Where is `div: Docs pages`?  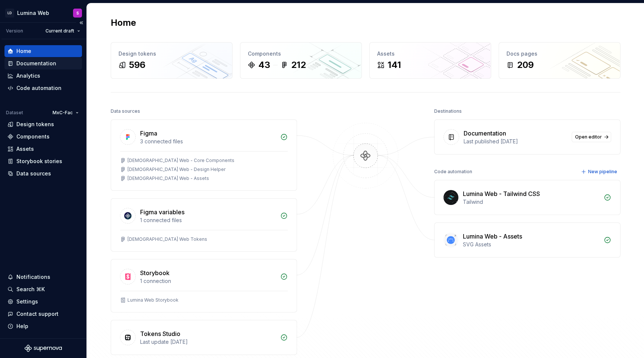
div: Docs pages is located at coordinates (560, 54).